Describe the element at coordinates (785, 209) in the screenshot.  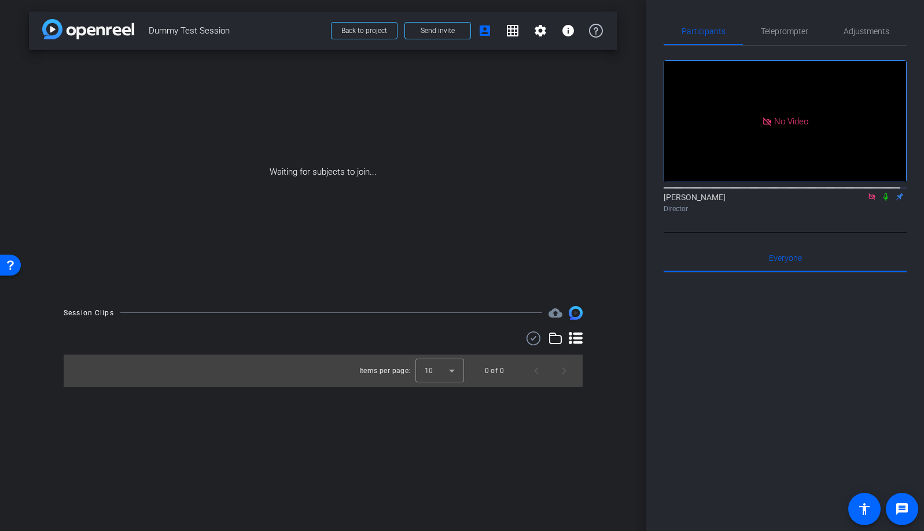
I see `div: Director` at that location.